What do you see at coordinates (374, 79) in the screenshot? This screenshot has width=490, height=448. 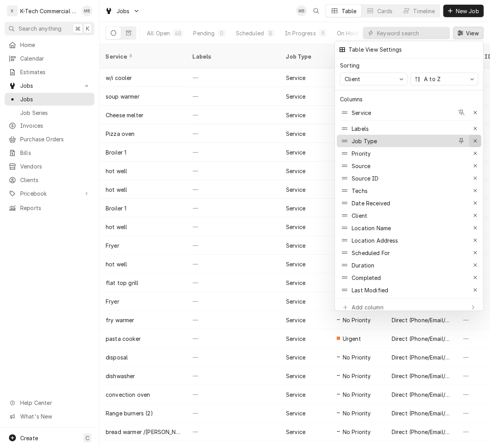 I see `button: Client` at bounding box center [374, 79].